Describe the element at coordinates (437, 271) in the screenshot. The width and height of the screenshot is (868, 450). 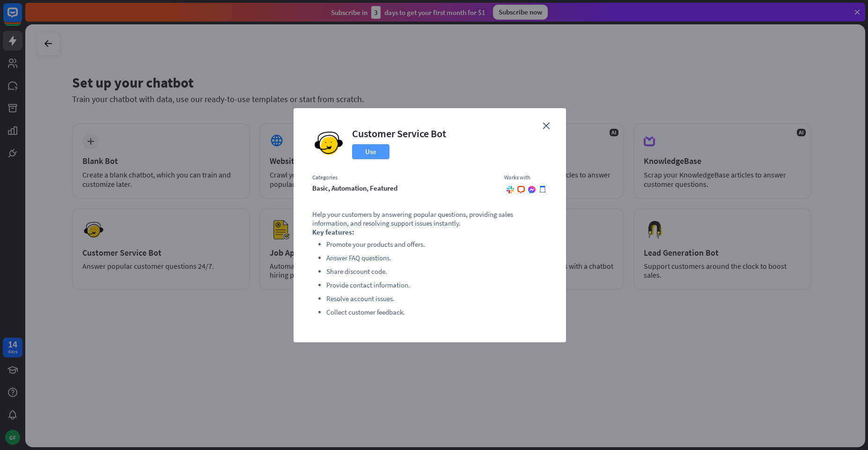
I see `li: Share discount code.` at that location.